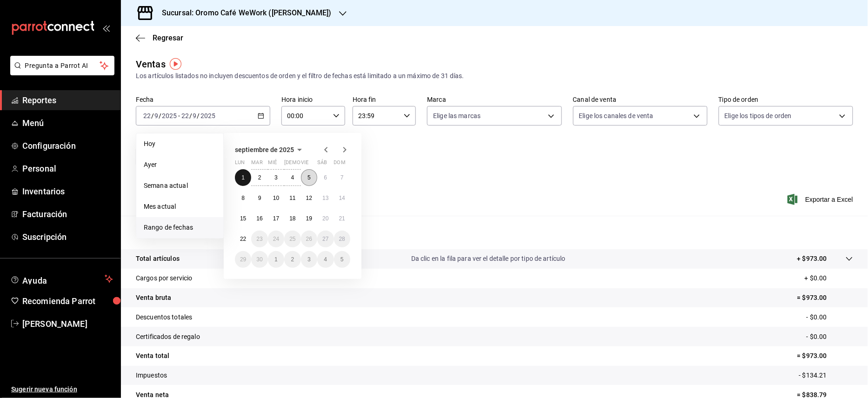 The height and width of the screenshot is (398, 868). Describe the element at coordinates (309, 218) in the screenshot. I see `abbr: 19 de septiembre de 2025` at that location.